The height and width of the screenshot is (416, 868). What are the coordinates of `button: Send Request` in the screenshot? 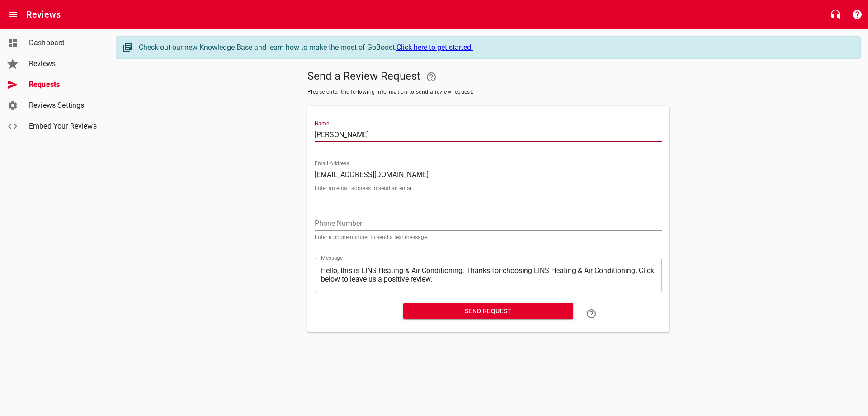 It's located at (489, 310).